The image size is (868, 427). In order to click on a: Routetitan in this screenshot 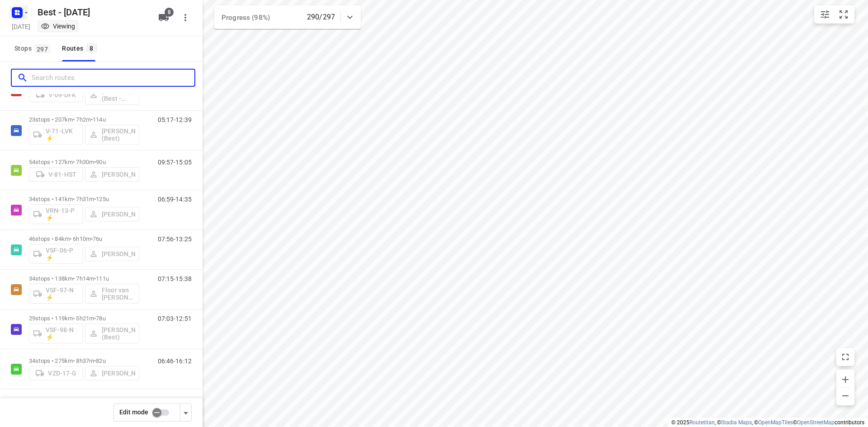, I will do `click(702, 423)`.